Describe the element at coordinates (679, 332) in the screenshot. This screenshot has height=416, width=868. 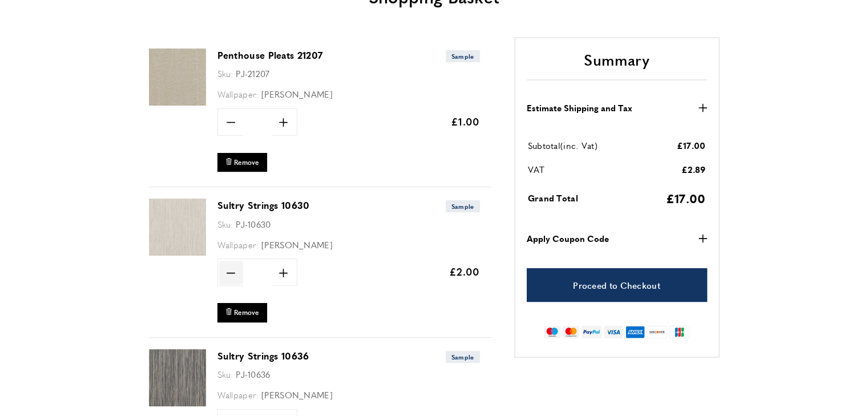
I see `img: jcb` at that location.